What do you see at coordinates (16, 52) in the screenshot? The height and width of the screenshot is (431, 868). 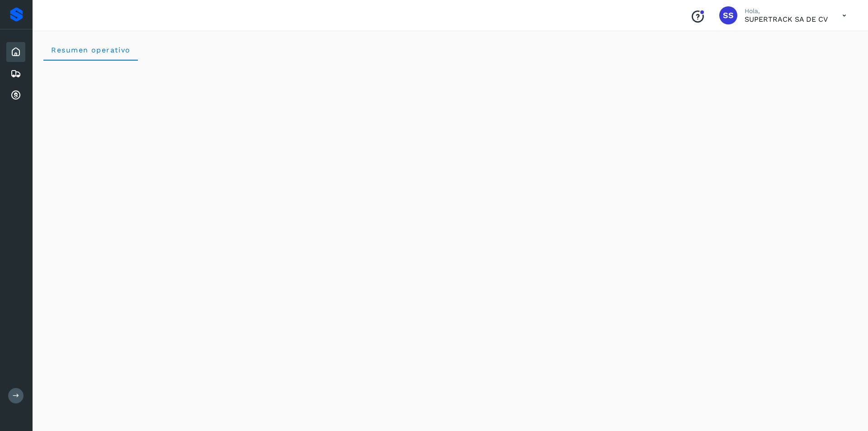 I see `div: Inicio` at bounding box center [16, 52].